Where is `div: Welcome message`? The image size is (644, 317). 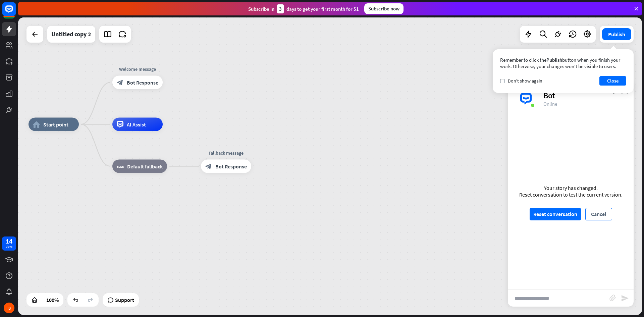 div: Welcome message is located at coordinates (137, 69).